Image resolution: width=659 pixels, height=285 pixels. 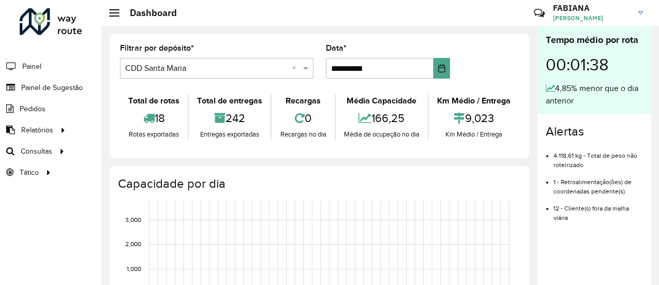 What do you see at coordinates (154, 101) in the screenshot?
I see `div: Total de rotas` at bounding box center [154, 101].